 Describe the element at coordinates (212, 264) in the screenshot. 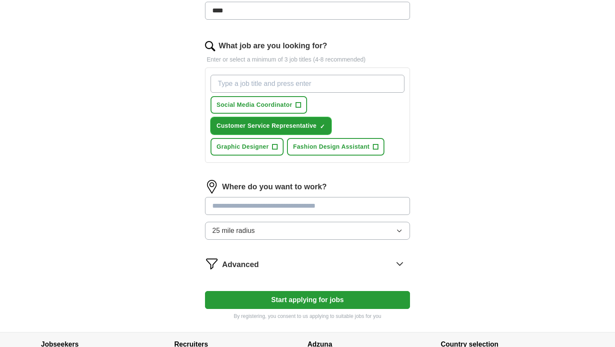

I see `img: filter` at that location.